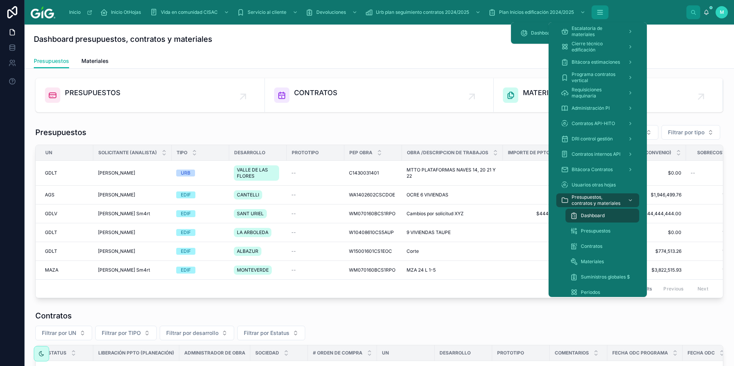 The width and height of the screenshot is (734, 366). Describe the element at coordinates (429, 233) in the screenshot. I see `span: 9 VIVIENDAS TAUPE` at that location.